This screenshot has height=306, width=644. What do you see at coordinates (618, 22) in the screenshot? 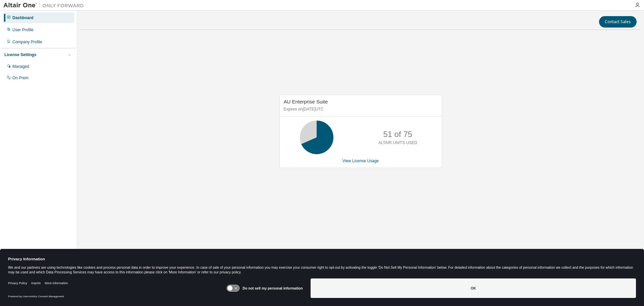
I see `button: Contact Sales` at bounding box center [618, 22].